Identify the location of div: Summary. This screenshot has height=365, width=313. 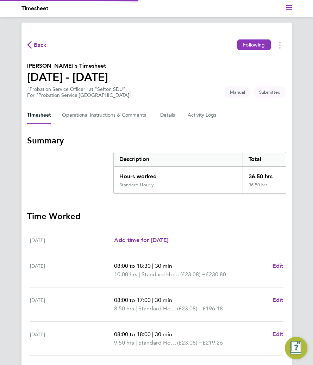
(200, 173).